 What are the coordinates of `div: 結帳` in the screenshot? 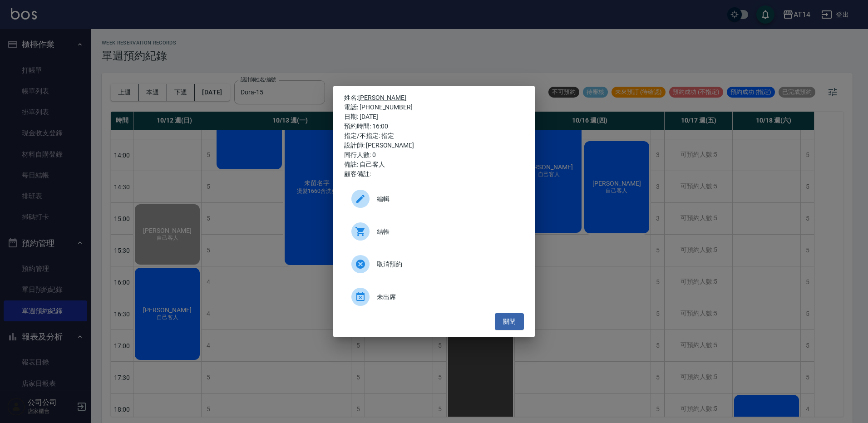 It's located at (434, 232).